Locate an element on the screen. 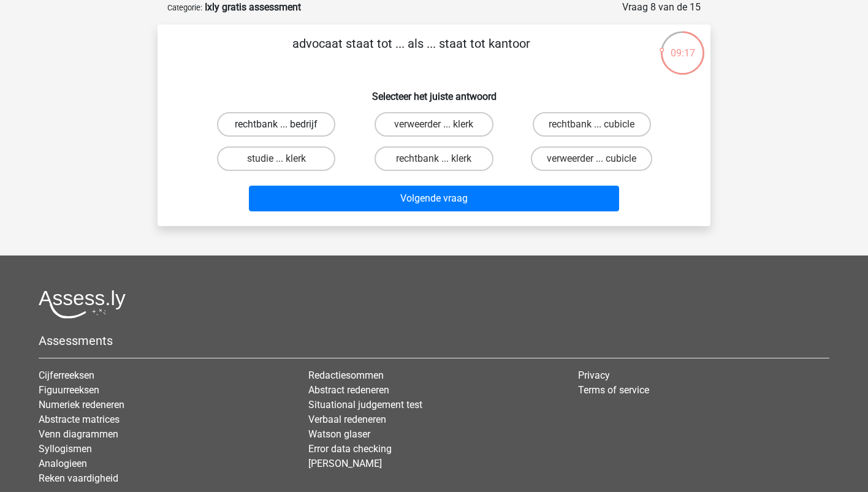 The width and height of the screenshot is (868, 492). a: Error data checking is located at coordinates (350, 449).